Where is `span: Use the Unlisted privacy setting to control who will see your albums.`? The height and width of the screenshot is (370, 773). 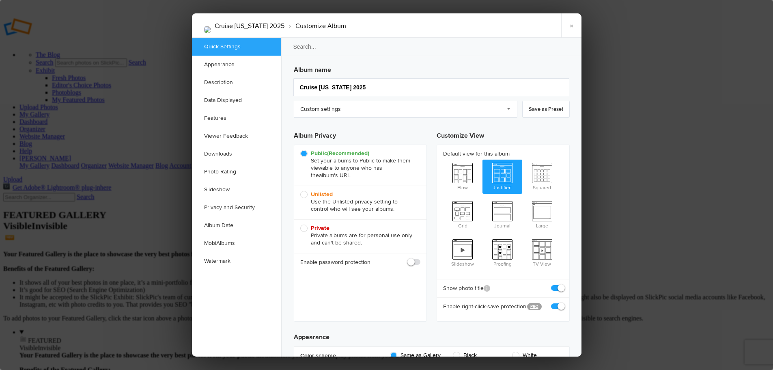
span: Use the Unlisted privacy setting to control who will see your albums. is located at coordinates (358, 202).